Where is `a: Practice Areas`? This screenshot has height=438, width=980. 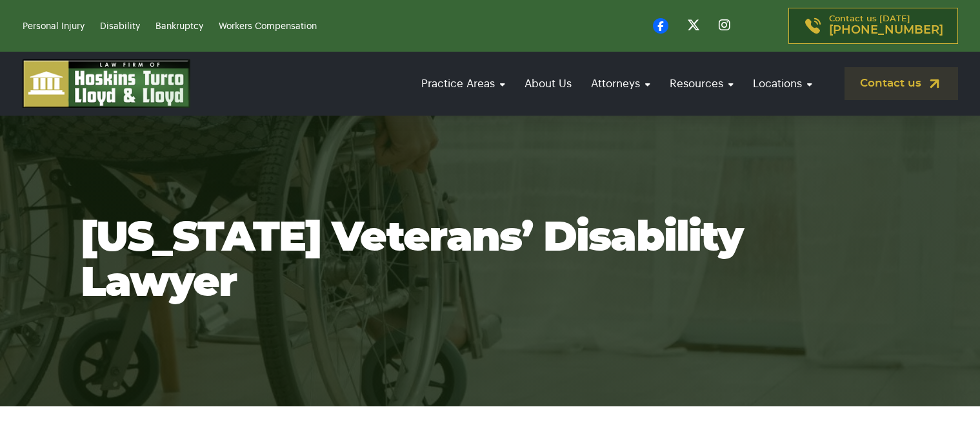
a: Practice Areas is located at coordinates (464, 84).